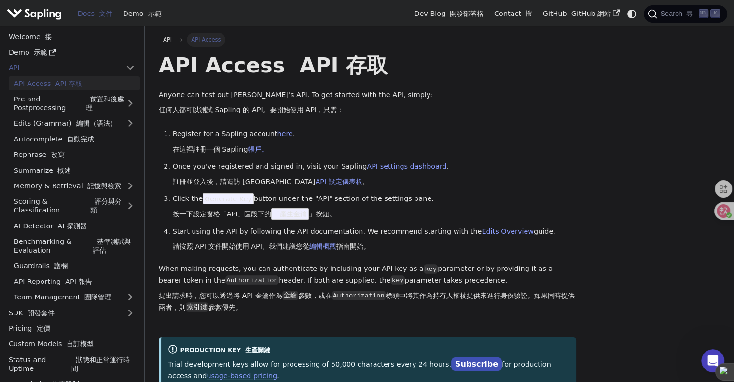 The height and width of the screenshot is (382, 734). Describe the element at coordinates (685, 14) in the screenshot. I see `button: Search (Ctrl+K)` at that location.